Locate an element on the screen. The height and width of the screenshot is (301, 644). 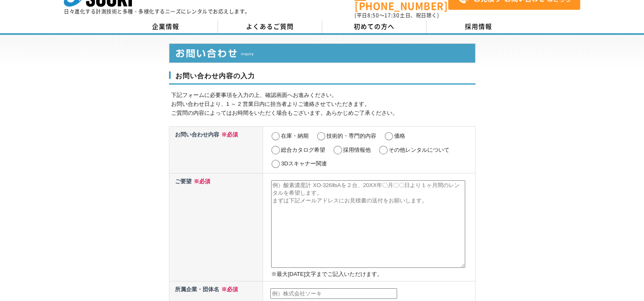
h3: お問い合わせ内容の入力 is located at coordinates (322, 78).